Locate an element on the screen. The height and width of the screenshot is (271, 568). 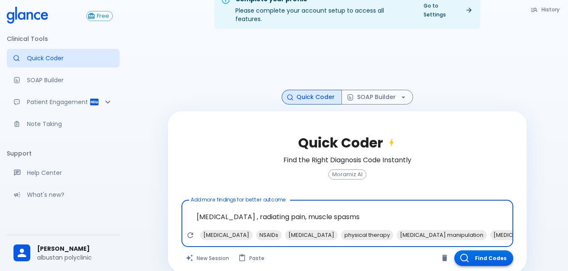
a: Moramiz: Find ICD10AM codes instantly is located at coordinates (63, 58).